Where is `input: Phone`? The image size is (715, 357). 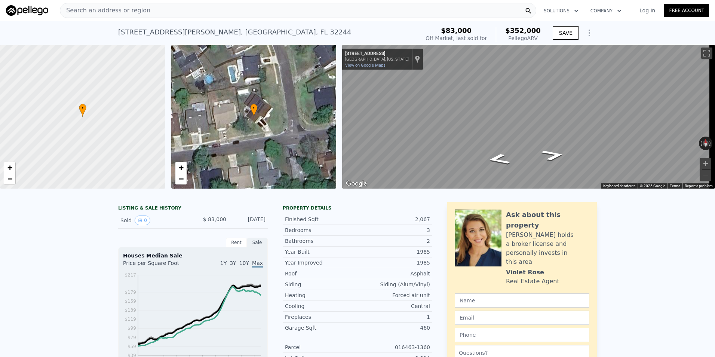 input: Phone is located at coordinates (522, 335).